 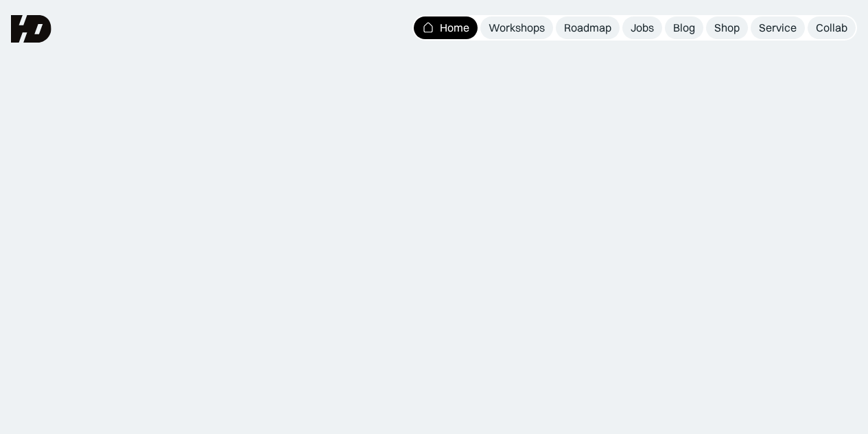 I want to click on a: Blog, so click(x=684, y=28).